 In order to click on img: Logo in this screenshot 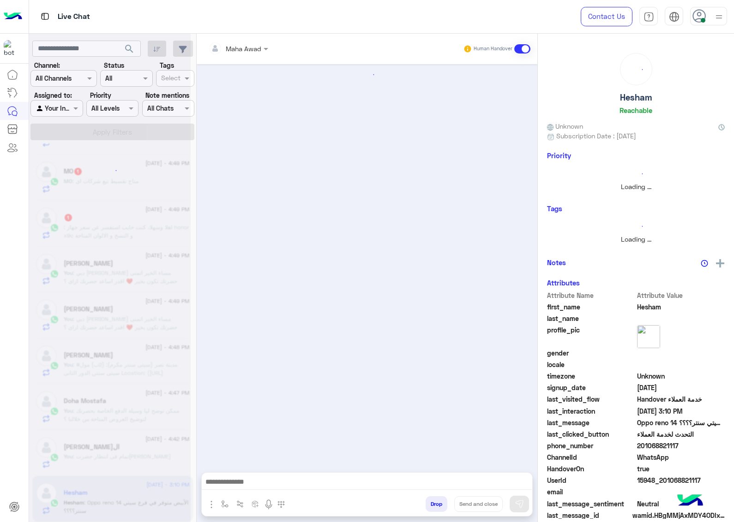, I will do `click(13, 17)`.